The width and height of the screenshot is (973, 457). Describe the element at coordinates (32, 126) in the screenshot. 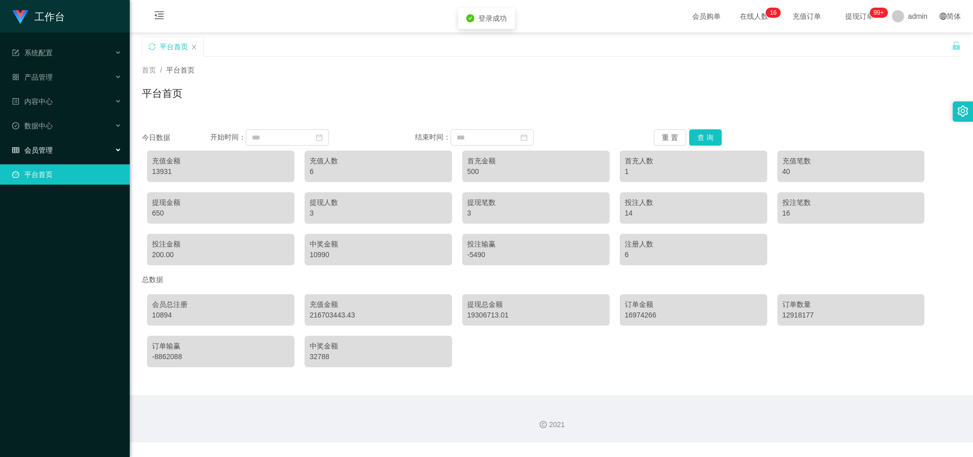

I see `span: 数据中心` at that location.